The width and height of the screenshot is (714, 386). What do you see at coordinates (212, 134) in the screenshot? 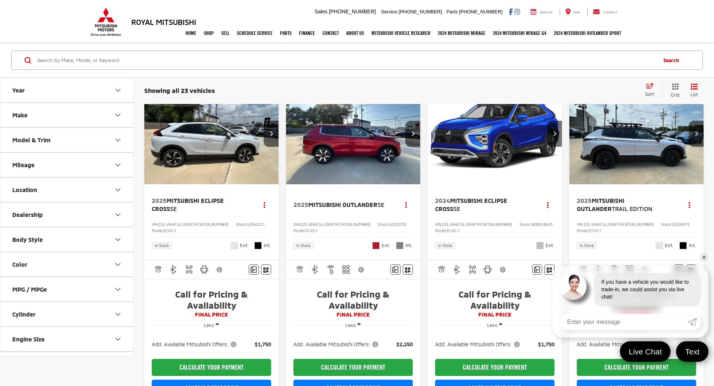
I see `div: 2025 Mitsubishi Eclipse Cross SE 0` at bounding box center [212, 134].